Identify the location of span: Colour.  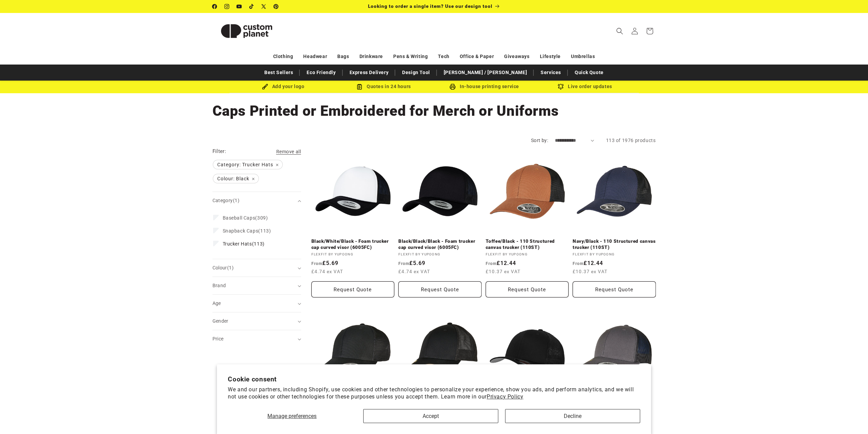
(223, 268).